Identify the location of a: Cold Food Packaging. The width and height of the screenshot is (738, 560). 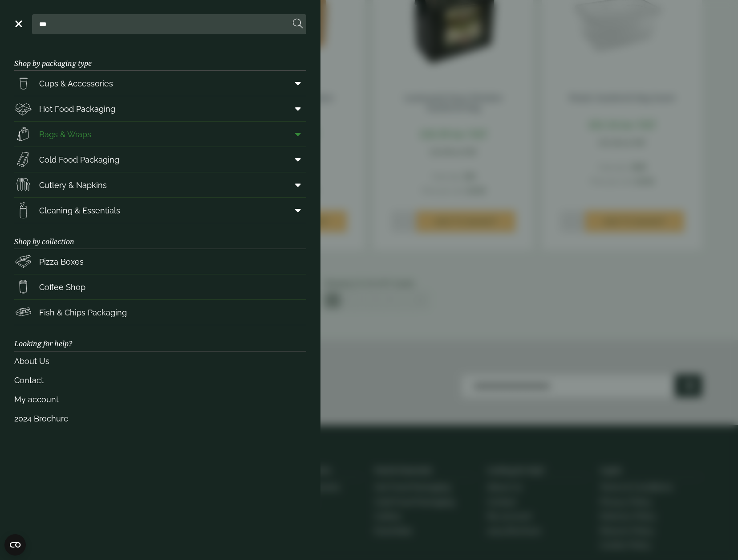
(160, 159).